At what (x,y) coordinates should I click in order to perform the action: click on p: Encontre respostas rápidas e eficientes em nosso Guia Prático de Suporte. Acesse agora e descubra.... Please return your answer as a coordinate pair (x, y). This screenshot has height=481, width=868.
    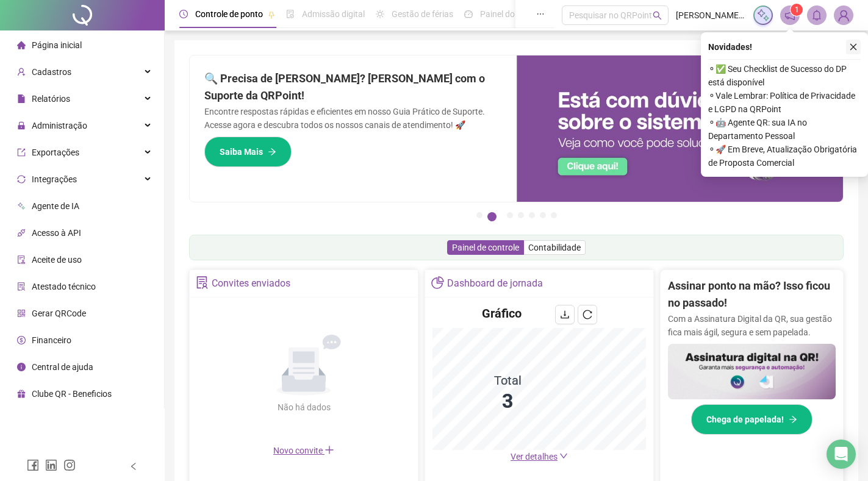
    Looking at the image, I should click on (353, 118).